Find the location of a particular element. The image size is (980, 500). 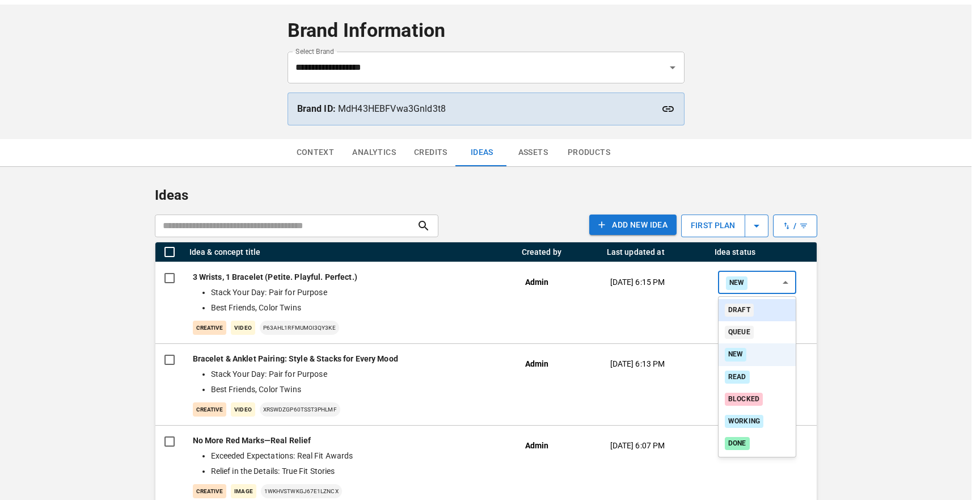

div: Queue is located at coordinates (739, 332).